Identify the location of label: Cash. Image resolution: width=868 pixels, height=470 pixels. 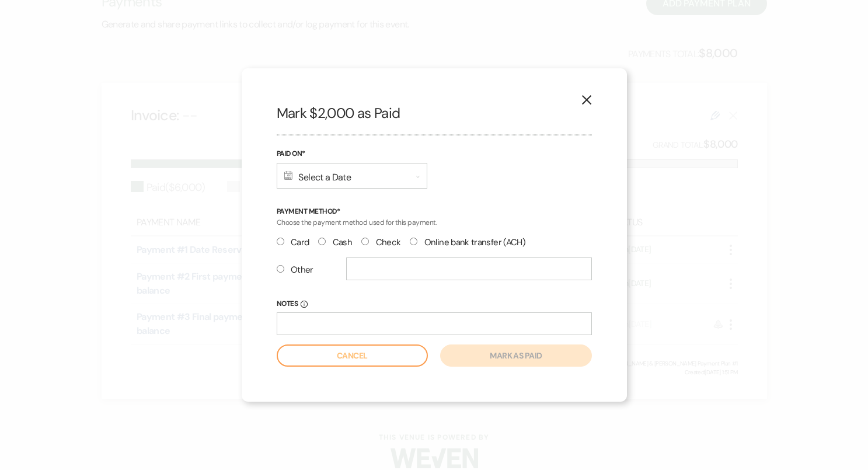
(335, 242).